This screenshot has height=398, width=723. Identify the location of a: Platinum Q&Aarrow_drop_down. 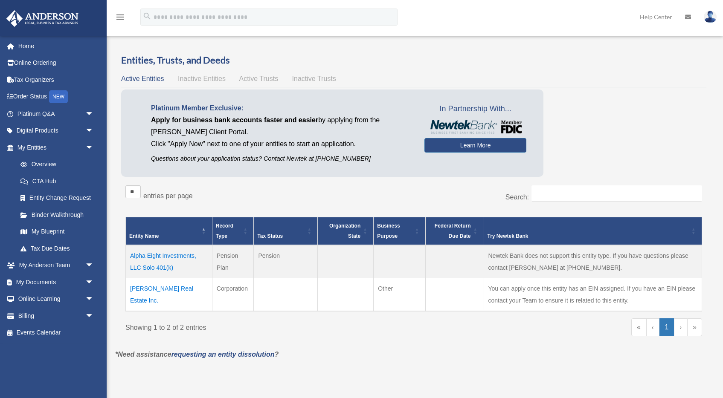
(56, 114).